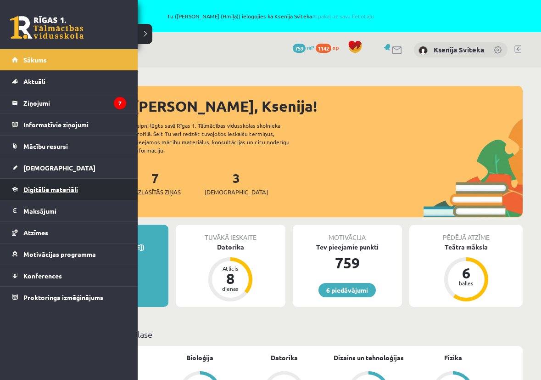 Image resolution: width=541 pixels, height=380 pixels. Describe the element at coordinates (348, 263) in the screenshot. I see `div: 759` at that location.